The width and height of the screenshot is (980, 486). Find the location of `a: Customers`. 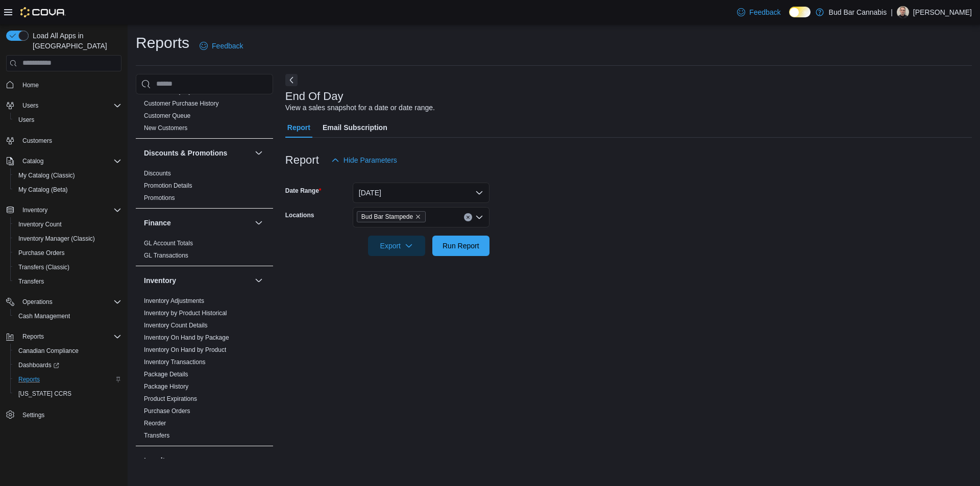

a: Customers is located at coordinates (37, 141).